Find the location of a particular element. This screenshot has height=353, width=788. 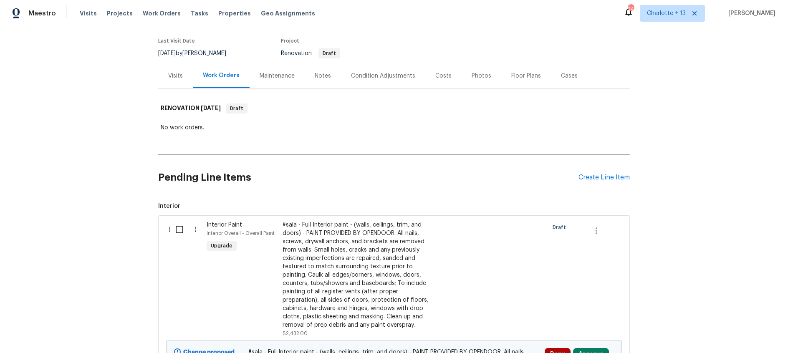

span: Tasks is located at coordinates (199, 13).